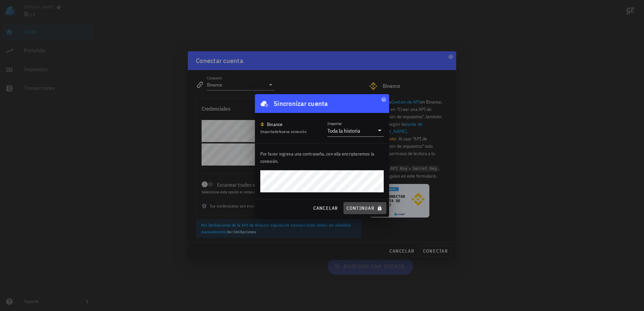 This screenshot has width=644, height=311. What do you see at coordinates (301, 104) in the screenshot?
I see `div: Sincronizar cuenta` at bounding box center [301, 104].